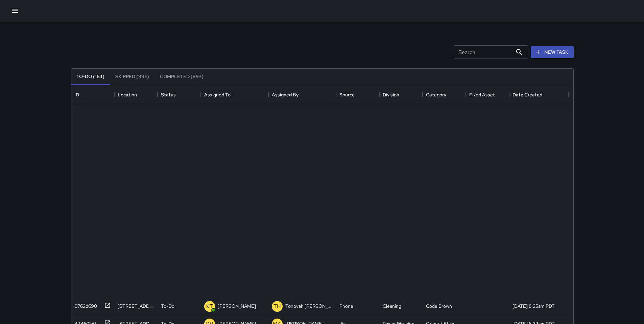  I want to click on p: TH, so click(277, 306).